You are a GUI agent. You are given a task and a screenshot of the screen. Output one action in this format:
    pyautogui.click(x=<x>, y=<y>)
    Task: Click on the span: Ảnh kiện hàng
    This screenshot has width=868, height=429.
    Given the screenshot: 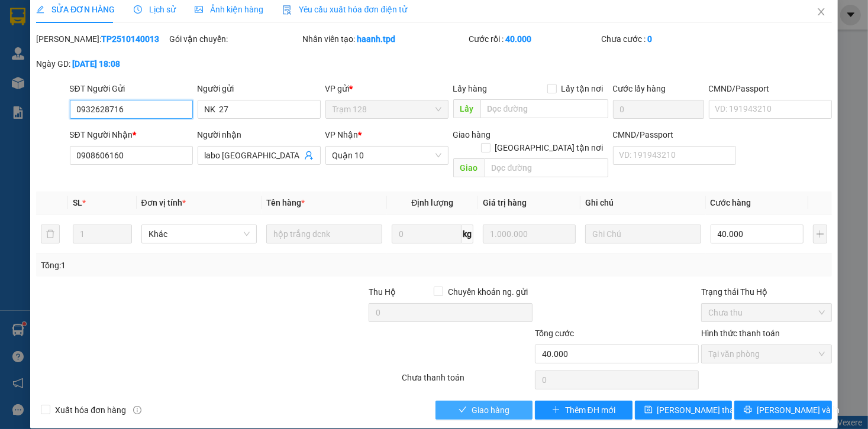 What is the action you would take?
    pyautogui.click(x=229, y=10)
    